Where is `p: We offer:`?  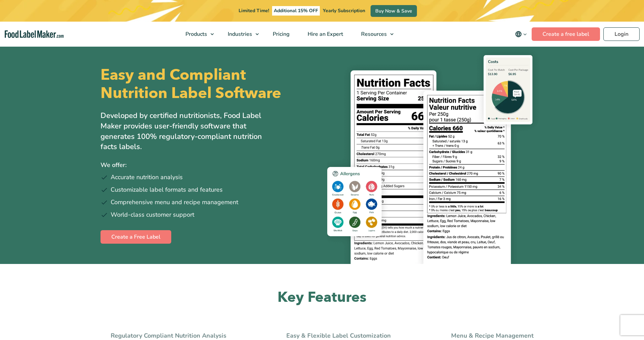 p: We offer: is located at coordinates (209, 165).